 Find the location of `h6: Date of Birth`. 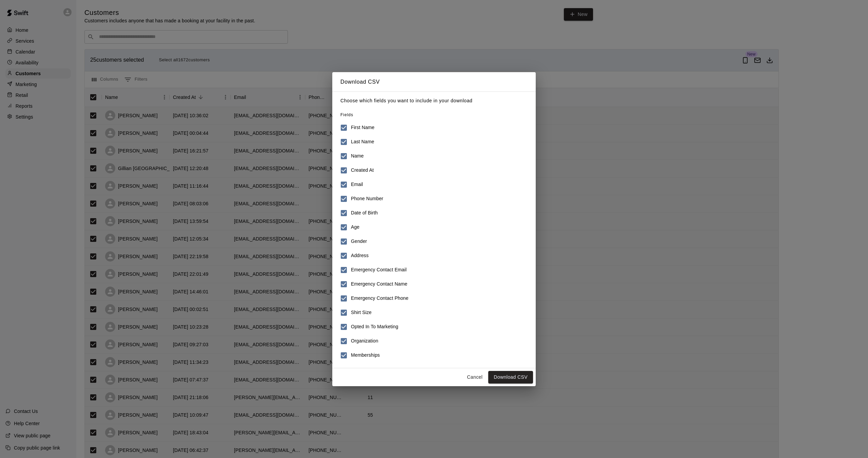

h6: Date of Birth is located at coordinates (365, 213).